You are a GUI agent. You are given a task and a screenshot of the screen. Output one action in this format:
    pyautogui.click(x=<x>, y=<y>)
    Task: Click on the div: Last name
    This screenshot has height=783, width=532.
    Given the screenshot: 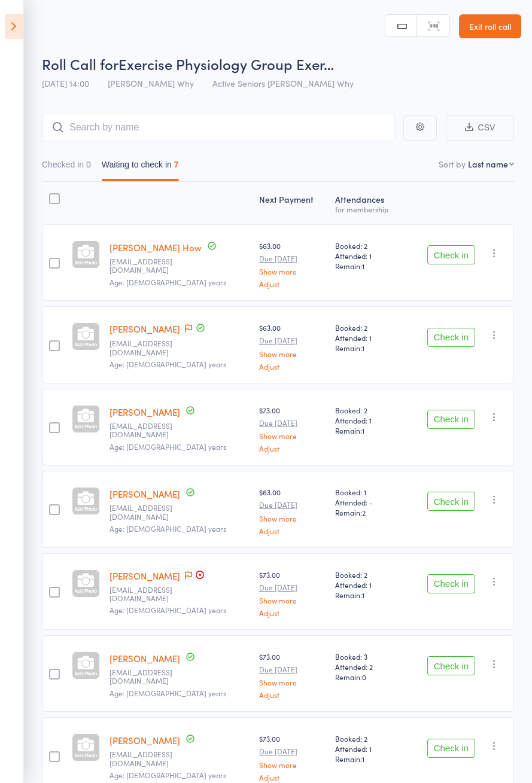 What is the action you would take?
    pyautogui.click(x=488, y=164)
    